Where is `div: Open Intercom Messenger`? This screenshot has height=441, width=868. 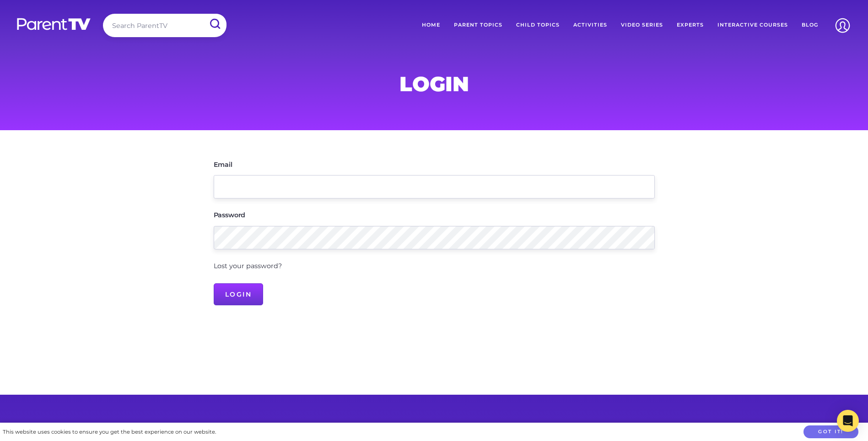
div: Open Intercom Messenger is located at coordinates (848, 421).